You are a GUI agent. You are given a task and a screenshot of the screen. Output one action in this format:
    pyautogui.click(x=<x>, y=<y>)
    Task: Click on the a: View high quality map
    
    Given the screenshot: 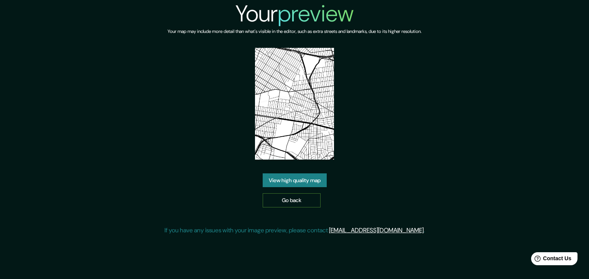 What is the action you would take?
    pyautogui.click(x=294, y=180)
    